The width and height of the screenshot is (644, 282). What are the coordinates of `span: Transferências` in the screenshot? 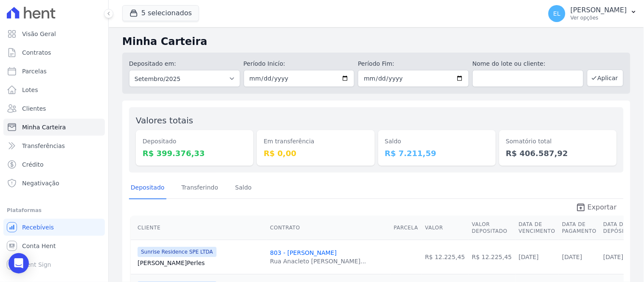 It's located at (44, 146).